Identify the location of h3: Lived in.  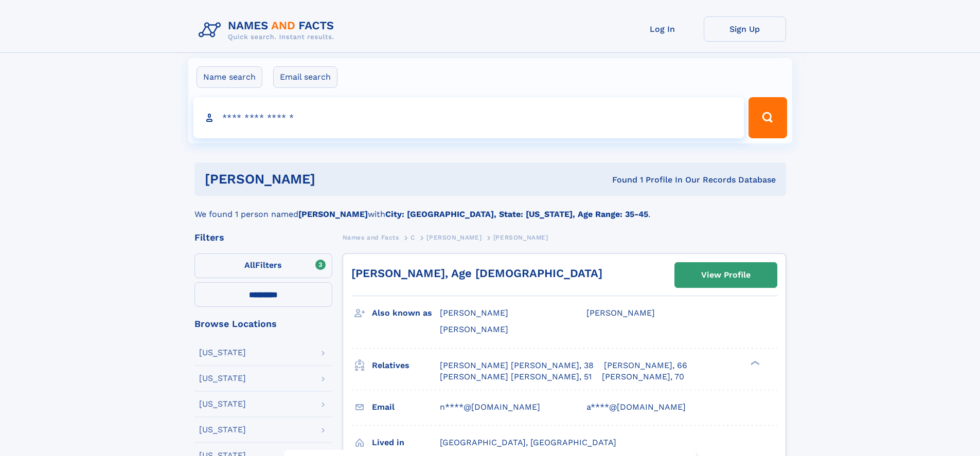
(406, 442).